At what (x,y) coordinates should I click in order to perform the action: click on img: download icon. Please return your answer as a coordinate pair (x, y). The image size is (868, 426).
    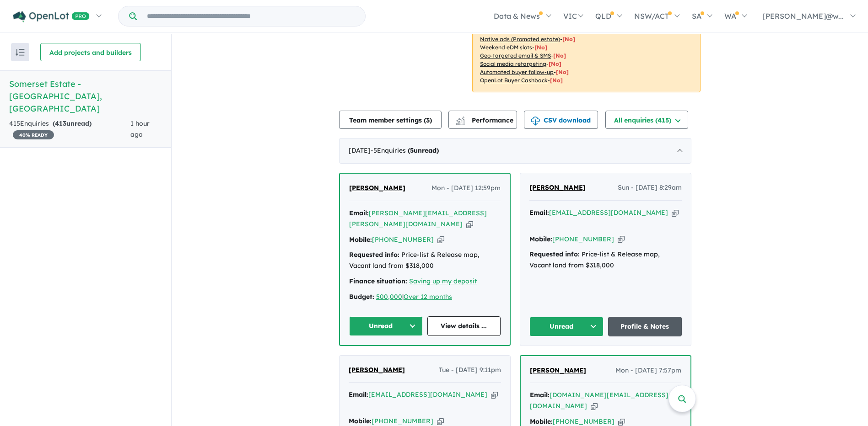
    Looking at the image, I should click on (536, 121).